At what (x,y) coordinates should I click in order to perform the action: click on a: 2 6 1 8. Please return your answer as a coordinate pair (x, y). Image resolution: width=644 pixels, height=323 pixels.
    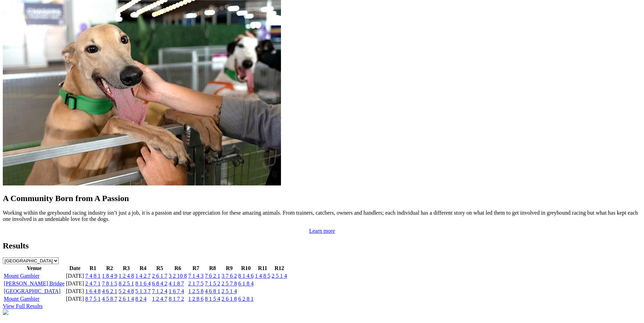
    Looking at the image, I should click on (229, 298).